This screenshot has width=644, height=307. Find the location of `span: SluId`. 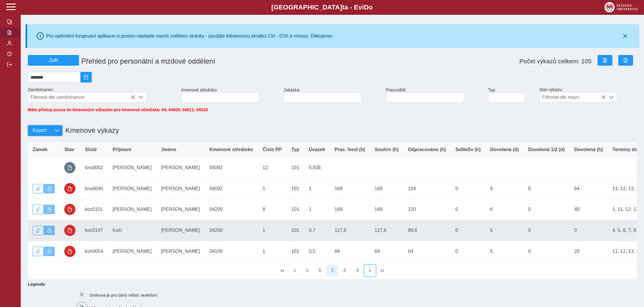

span: SluId is located at coordinates (90, 149).